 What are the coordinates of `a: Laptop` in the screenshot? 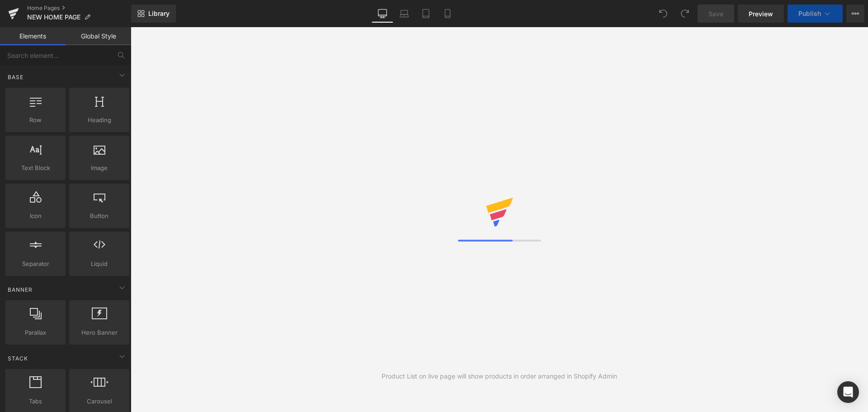 It's located at (404, 14).